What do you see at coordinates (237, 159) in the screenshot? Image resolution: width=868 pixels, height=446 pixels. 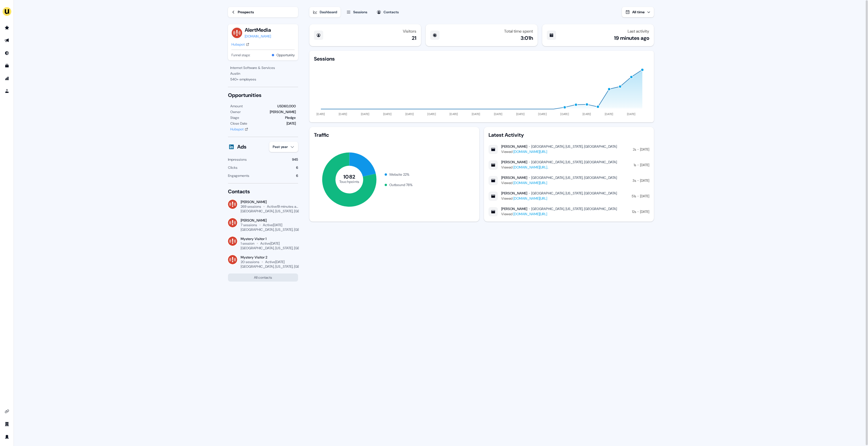 I see `div: Impressions` at bounding box center [237, 159].